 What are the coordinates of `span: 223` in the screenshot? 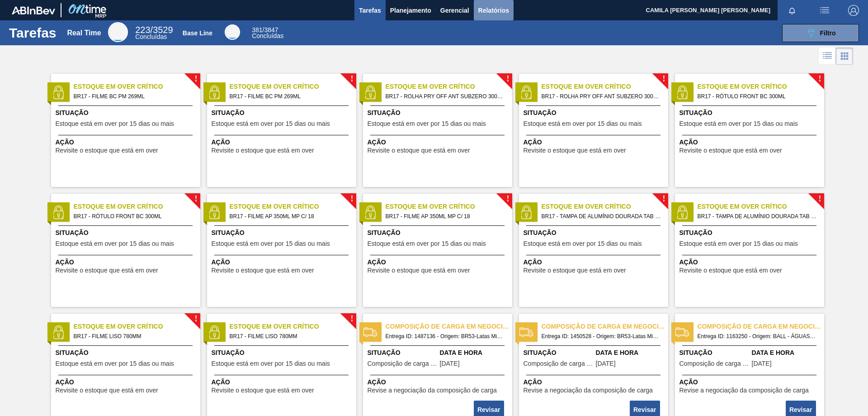 It's located at (142, 30).